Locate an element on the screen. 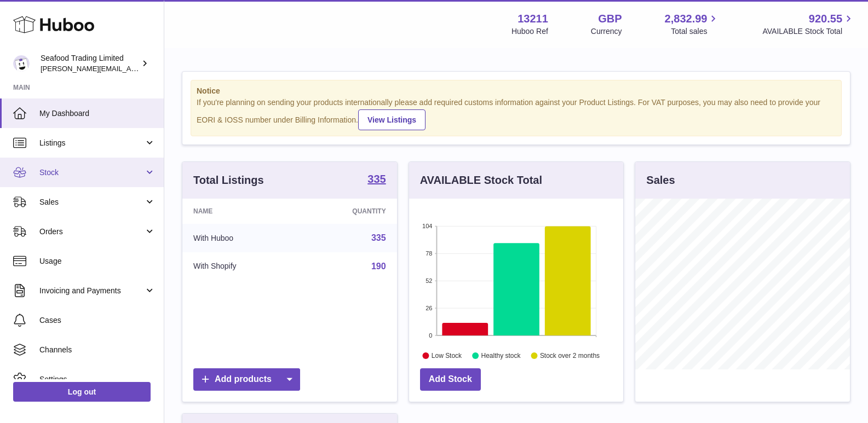 This screenshot has height=423, width=868. div: Seafood Trading Limited is located at coordinates (90, 63).